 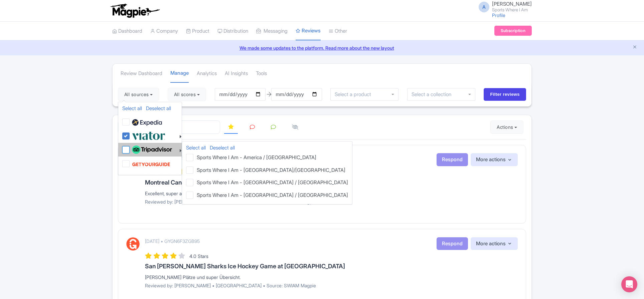 I want to click on a: Other, so click(x=338, y=31).